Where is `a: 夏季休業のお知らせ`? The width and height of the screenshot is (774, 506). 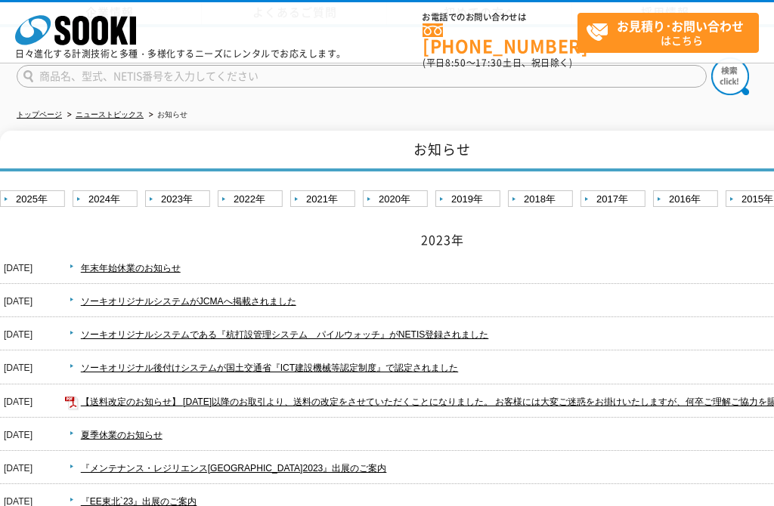 a: 夏季休業のお知らせ is located at coordinates (122, 435).